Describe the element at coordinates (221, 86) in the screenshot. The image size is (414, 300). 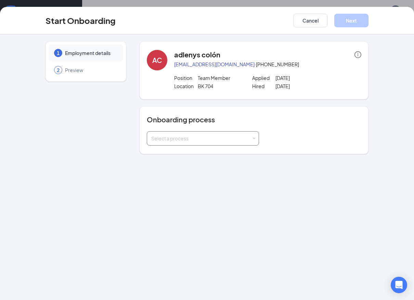
I see `p: BK 704` at that location.